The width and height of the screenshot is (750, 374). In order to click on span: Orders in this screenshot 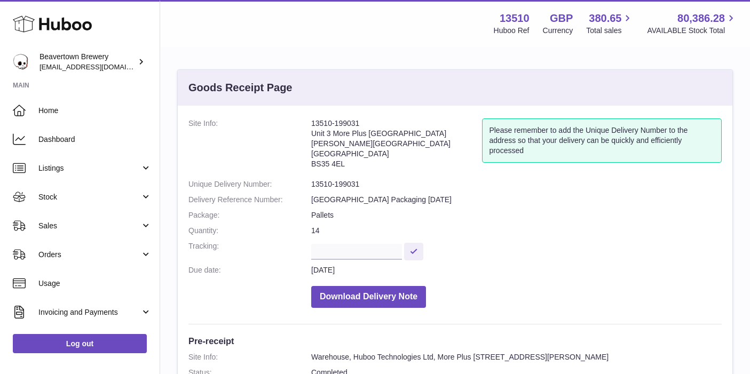, I will do `click(89, 254)`.